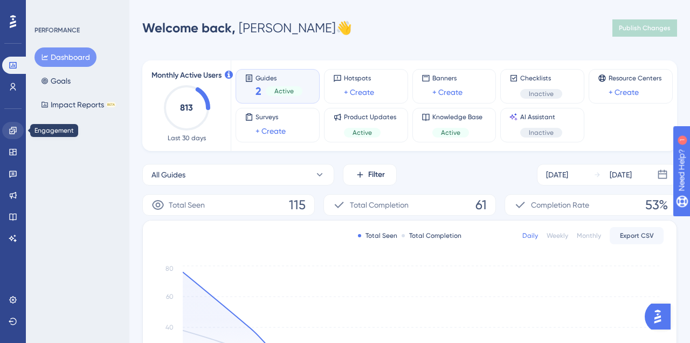 The height and width of the screenshot is (343, 690). What do you see at coordinates (78, 105) in the screenshot?
I see `button: Impact ReportsBETA` at bounding box center [78, 105].